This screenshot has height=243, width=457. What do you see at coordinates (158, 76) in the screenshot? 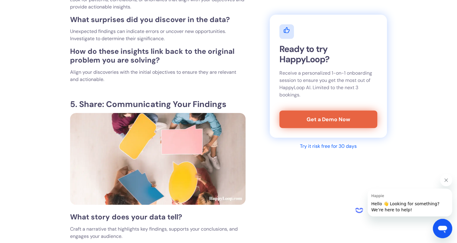
I see `p: Align your discoveries with the initial objectives to ensure they are relevant and actionable.` at bounding box center [158, 76].